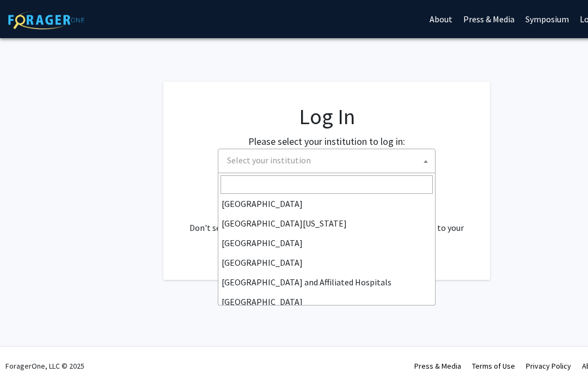 This screenshot has width=588, height=385. I want to click on a: Terms of Use, so click(493, 366).